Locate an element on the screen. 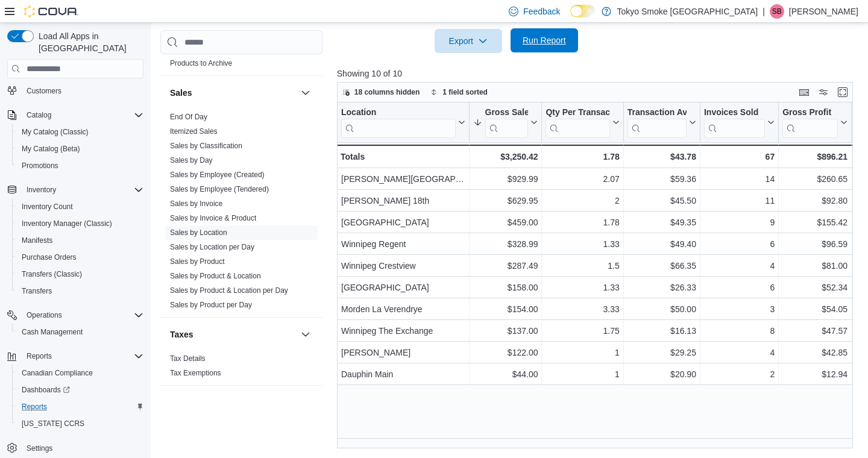  span: Inventory Count is located at coordinates (80, 206).